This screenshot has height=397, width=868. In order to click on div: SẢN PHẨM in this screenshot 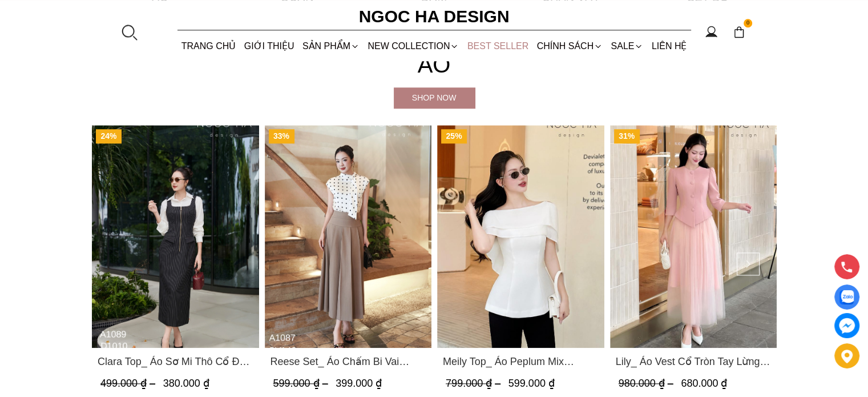, I will do `click(331, 46)`.